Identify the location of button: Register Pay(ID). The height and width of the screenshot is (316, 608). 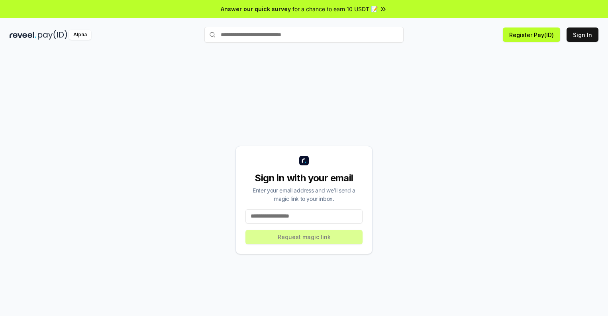
(532, 35).